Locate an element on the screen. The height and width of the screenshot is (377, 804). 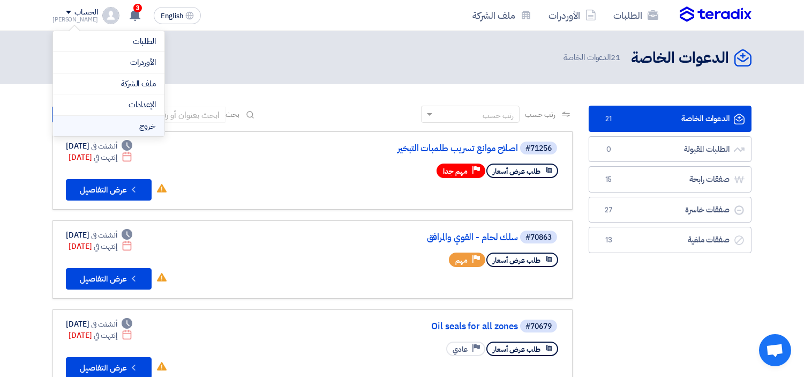
span: مهم is located at coordinates (461, 260).